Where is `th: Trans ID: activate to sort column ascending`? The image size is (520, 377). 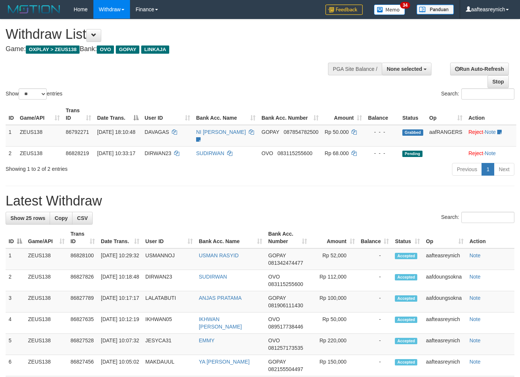
th: Trans ID: activate to sort column ascending is located at coordinates (83, 238).